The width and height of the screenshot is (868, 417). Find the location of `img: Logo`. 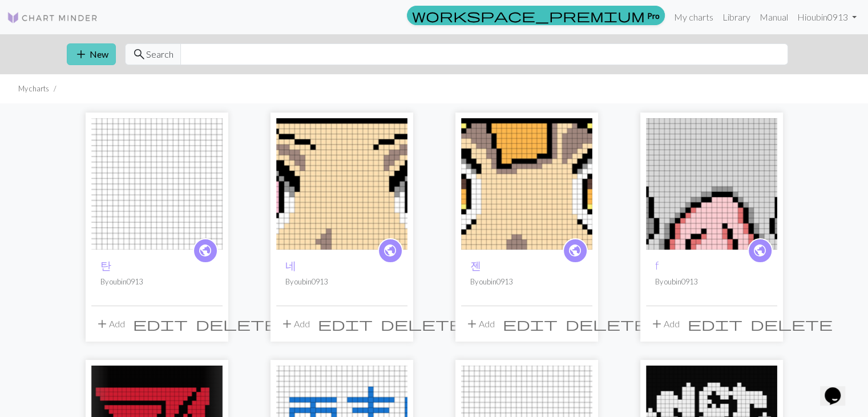

img: Logo is located at coordinates (52, 18).